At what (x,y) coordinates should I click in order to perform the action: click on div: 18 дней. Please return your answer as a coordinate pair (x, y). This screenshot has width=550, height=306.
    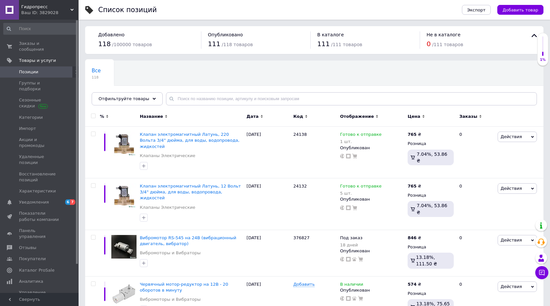
    Looking at the image, I should click on (351, 245).